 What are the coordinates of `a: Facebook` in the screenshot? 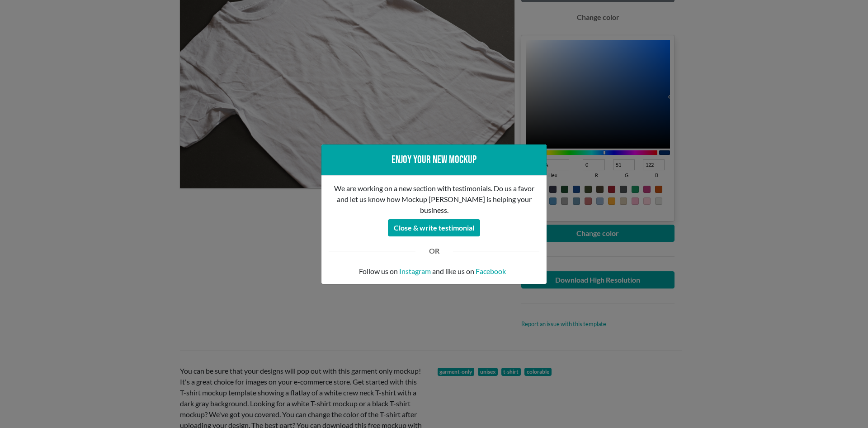 It's located at (491, 271).